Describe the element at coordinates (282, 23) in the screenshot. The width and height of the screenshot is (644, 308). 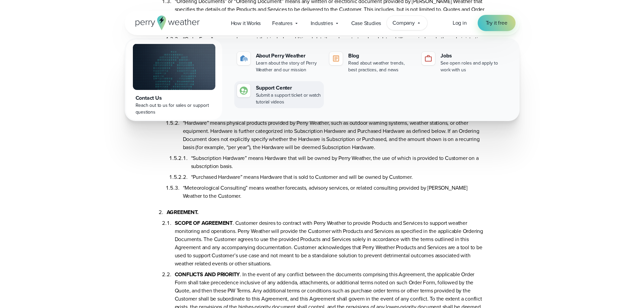
I see `span: Features` at that location.